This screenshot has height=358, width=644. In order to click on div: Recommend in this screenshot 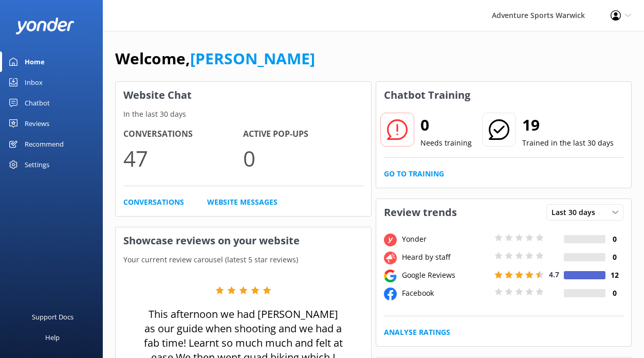, I will do `click(44, 144)`.